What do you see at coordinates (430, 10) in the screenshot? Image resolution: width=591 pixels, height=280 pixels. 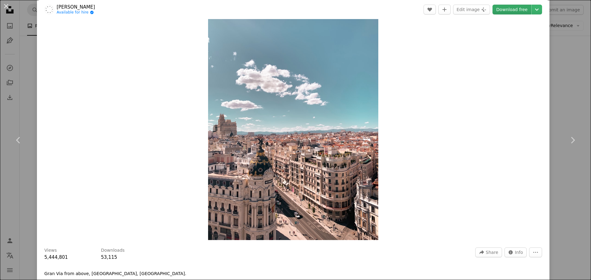 I see `button: Like` at bounding box center [430, 10].